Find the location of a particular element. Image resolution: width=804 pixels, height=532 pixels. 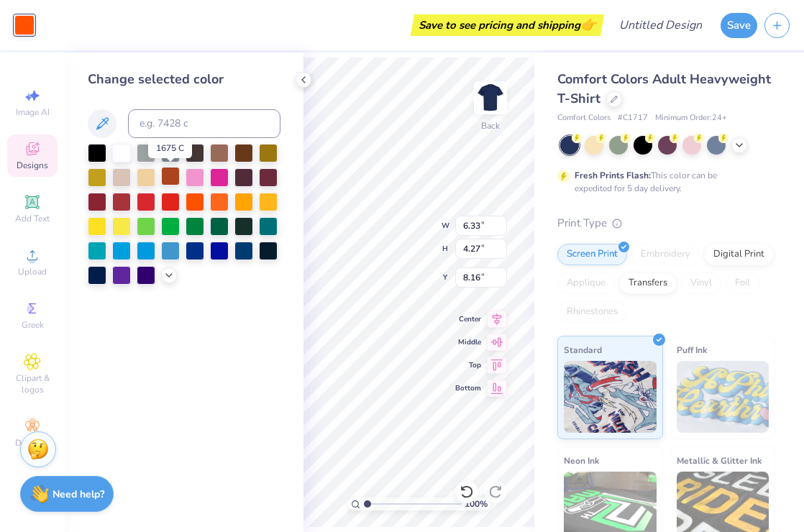

span: Neon Ink is located at coordinates (581, 460).